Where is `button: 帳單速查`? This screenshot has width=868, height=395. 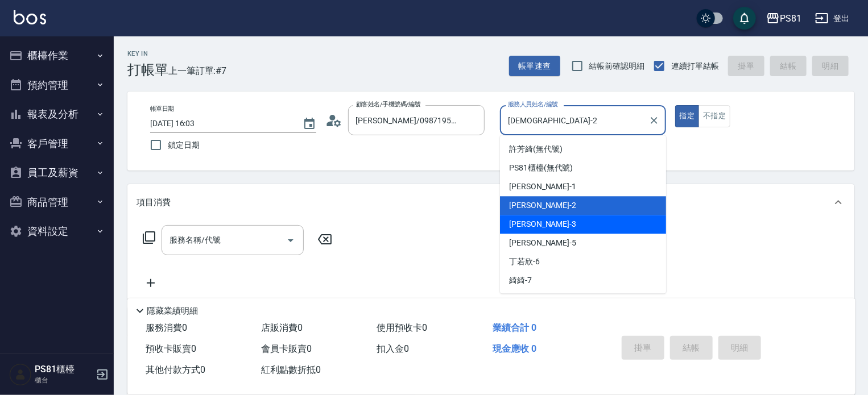 button: 帳單速查 is located at coordinates (535, 66).